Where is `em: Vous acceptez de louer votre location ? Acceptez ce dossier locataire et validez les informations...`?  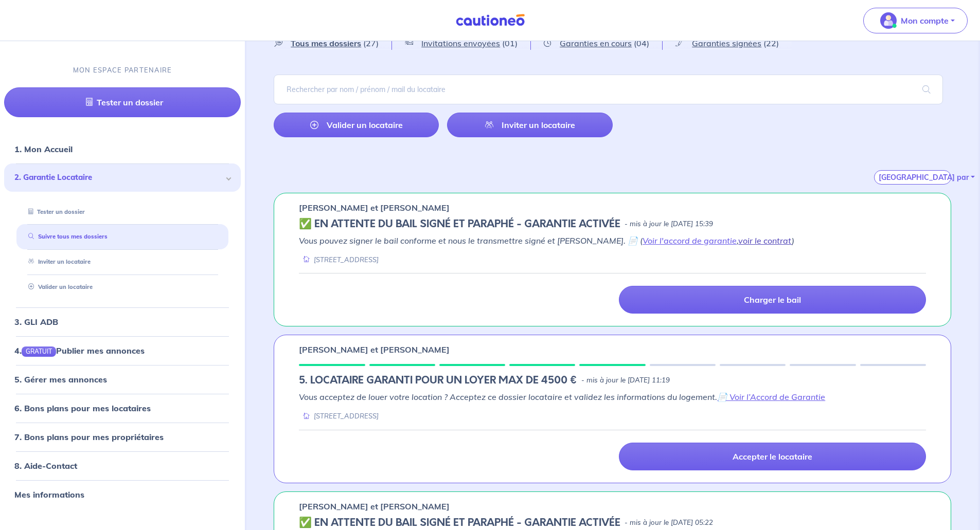
em: Vous acceptez de louer votre location ? Acceptez ce dossier locataire et validez les informations... is located at coordinates (562, 397).